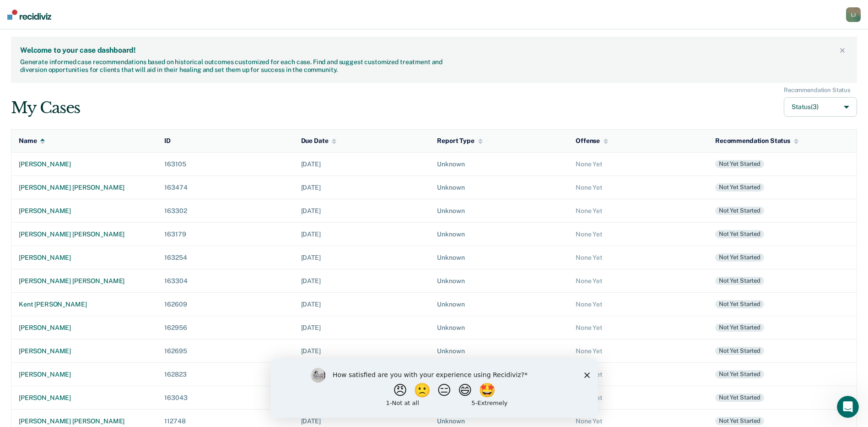  I want to click on div: Close survey, so click(317, 16).